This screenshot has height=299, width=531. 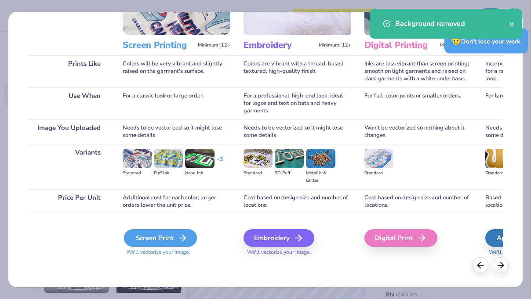 What do you see at coordinates (200, 173) in the screenshot?
I see `div: Neon Ink` at bounding box center [200, 173].